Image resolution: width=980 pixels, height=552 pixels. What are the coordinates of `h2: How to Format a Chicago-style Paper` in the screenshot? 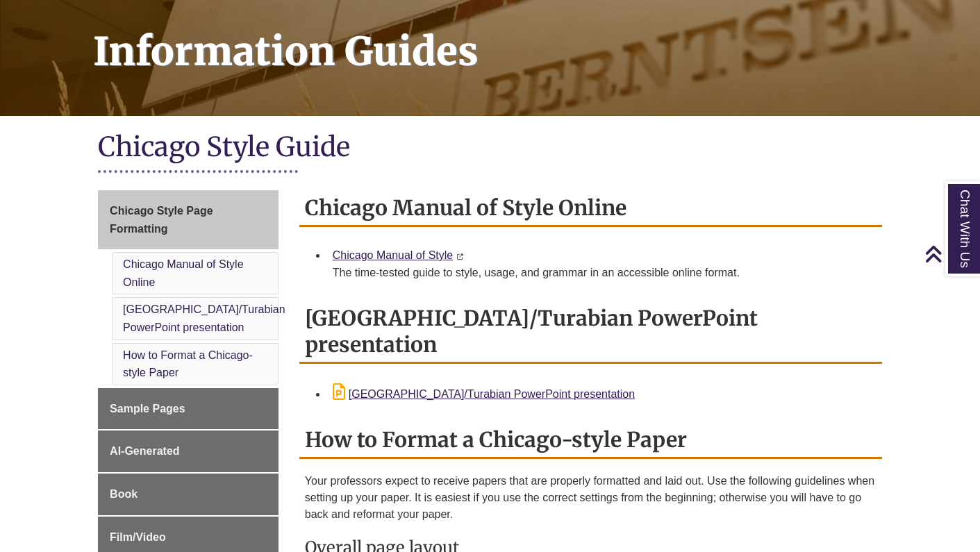 It's located at (590, 440).